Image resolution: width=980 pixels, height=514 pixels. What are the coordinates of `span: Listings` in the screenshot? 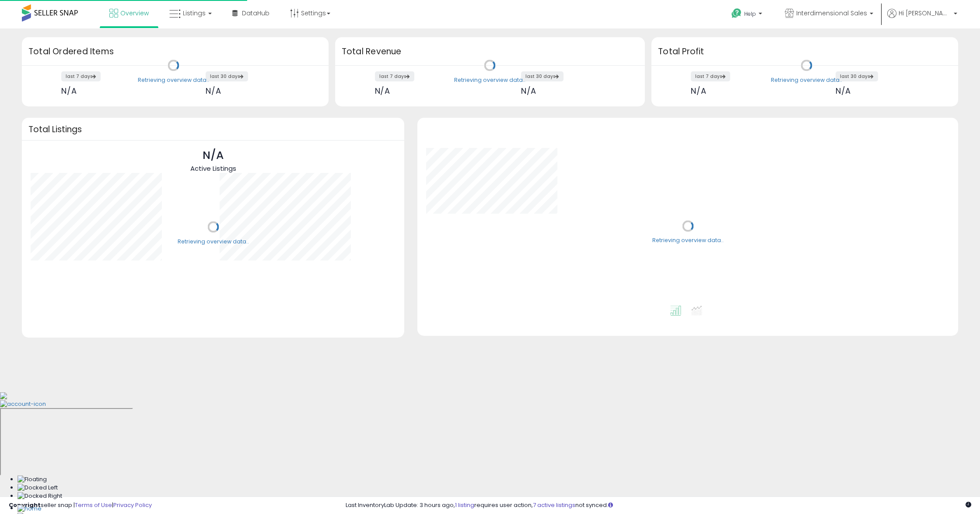 It's located at (194, 13).